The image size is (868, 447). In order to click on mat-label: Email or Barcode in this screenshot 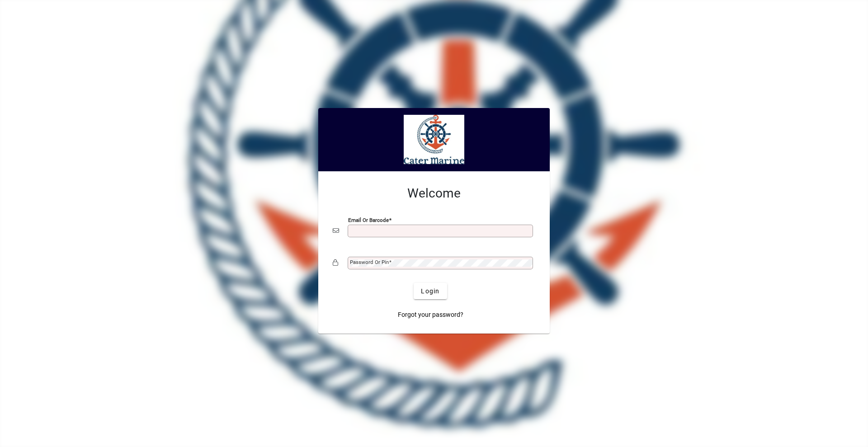, I will do `click(369, 220)`.